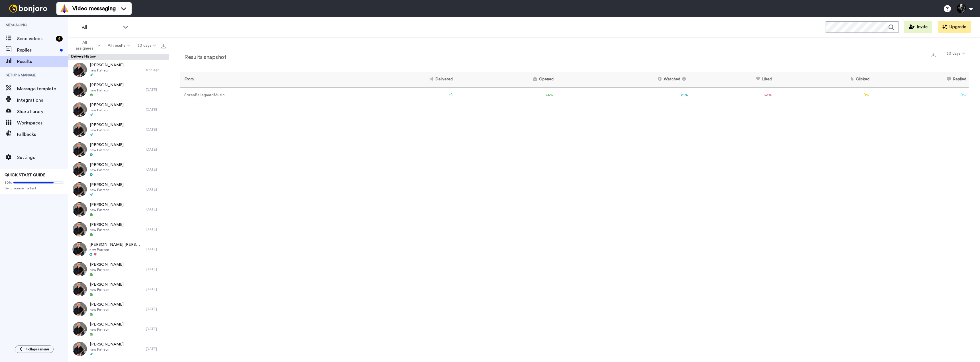 The image size is (980, 362). What do you see at coordinates (28, 8) in the screenshot?
I see `img: bj-logo-header-white.svg` at bounding box center [28, 8].